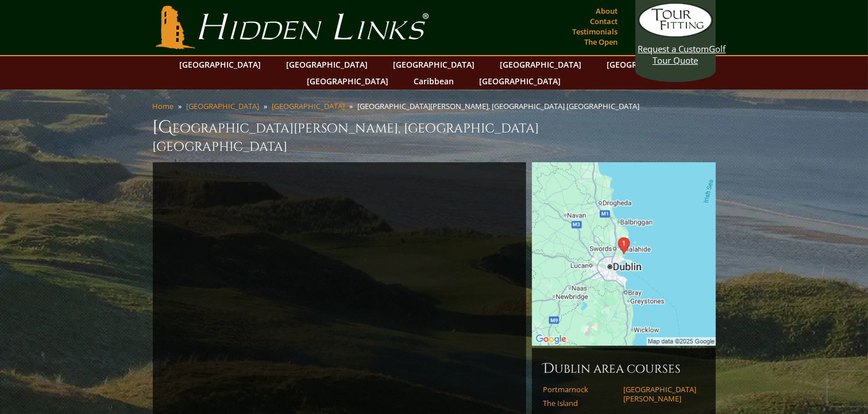 The image size is (868, 414). What do you see at coordinates (163, 106) in the screenshot?
I see `a: Home` at bounding box center [163, 106].